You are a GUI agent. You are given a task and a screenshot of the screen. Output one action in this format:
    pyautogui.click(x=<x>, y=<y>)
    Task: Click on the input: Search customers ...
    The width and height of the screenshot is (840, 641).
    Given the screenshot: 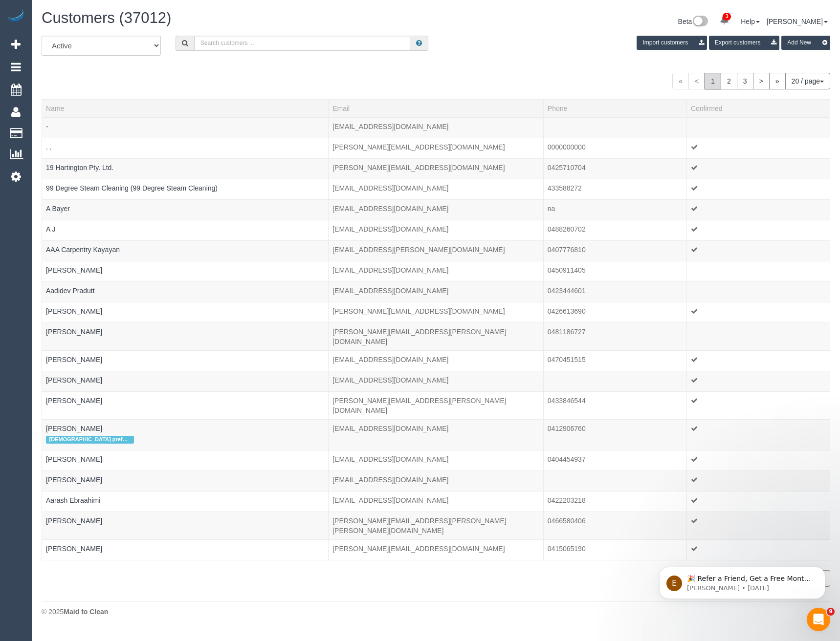 What is the action you would take?
    pyautogui.click(x=302, y=43)
    